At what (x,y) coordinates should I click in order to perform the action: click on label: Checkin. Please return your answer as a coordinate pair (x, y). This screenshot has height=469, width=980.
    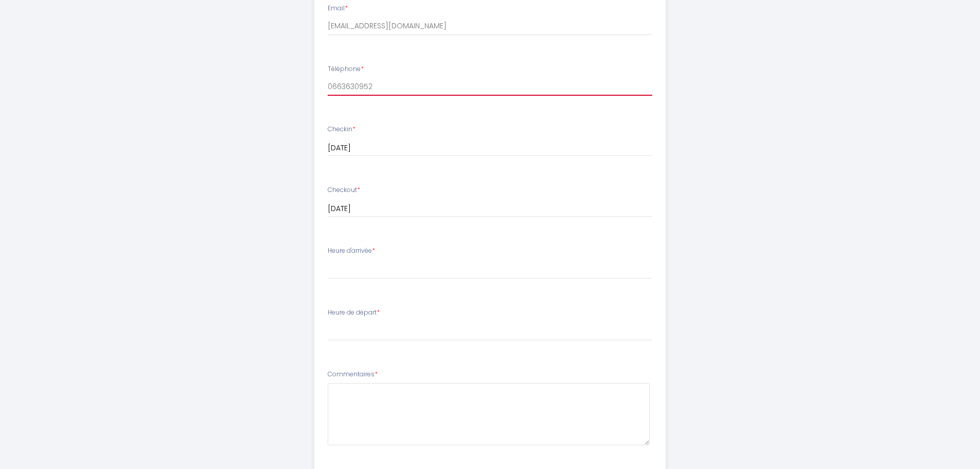
    Looking at the image, I should click on (342, 129).